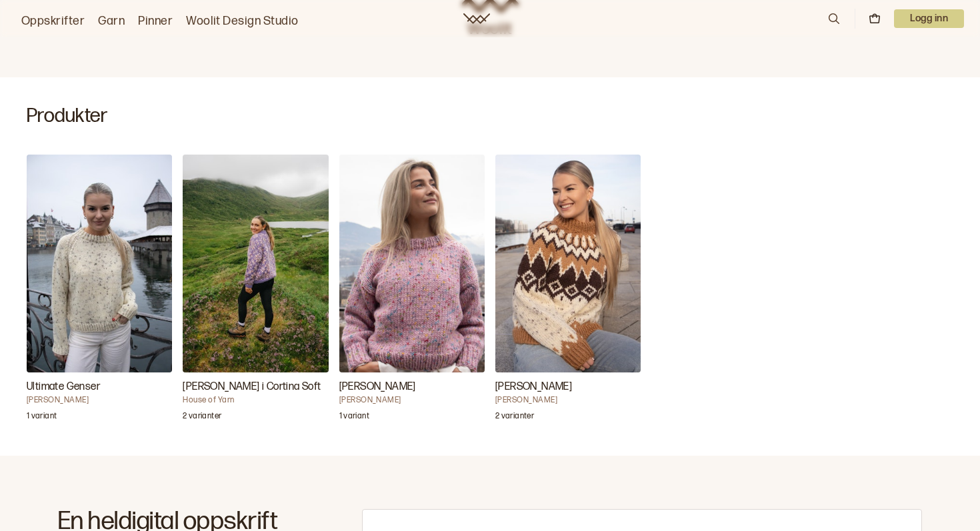 This screenshot has height=531, width=980. I want to click on img: House of YarnCarly Genser i Cortina Soft, so click(256, 263).